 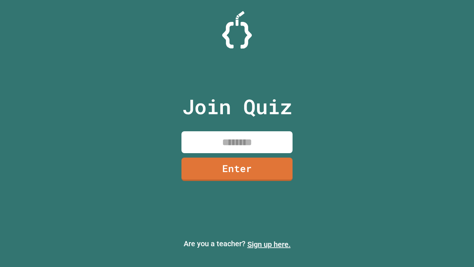 I want to click on p: Are you a teacher?, so click(x=237, y=244).